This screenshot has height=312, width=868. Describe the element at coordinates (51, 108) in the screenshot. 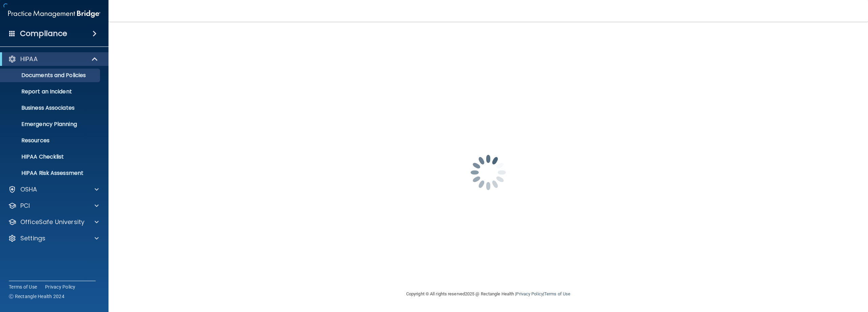

I see `p: Business Associates` at that location.